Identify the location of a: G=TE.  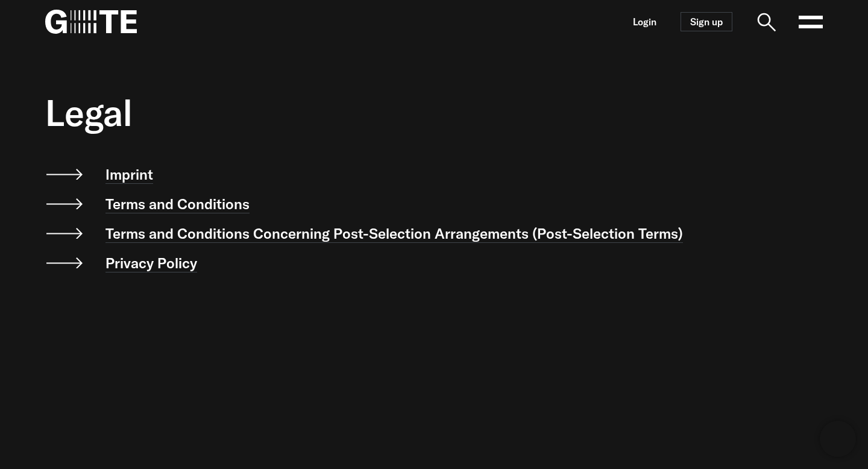
(91, 22).